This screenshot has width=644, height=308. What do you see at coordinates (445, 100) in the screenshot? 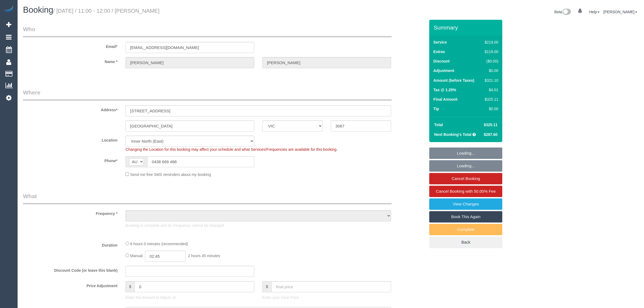
I see `label: Final Amount` at bounding box center [445, 100].